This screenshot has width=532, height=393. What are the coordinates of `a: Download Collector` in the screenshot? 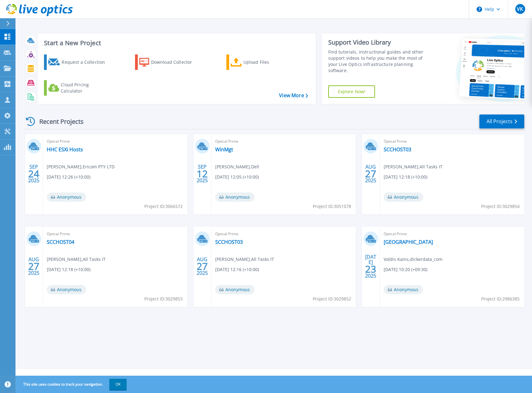 It's located at (169, 62).